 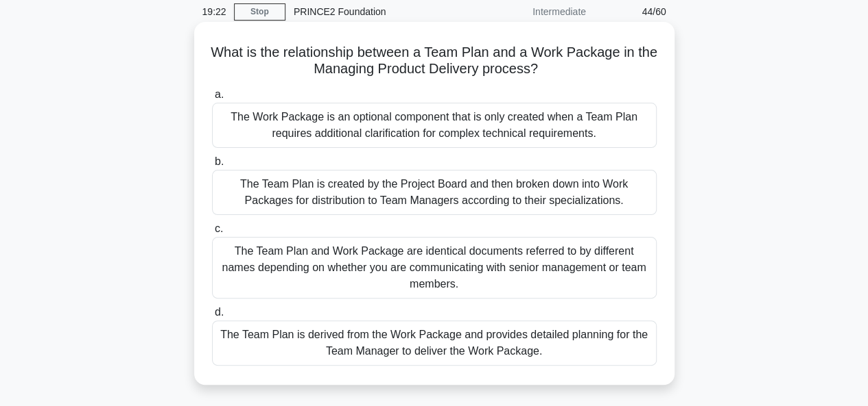 I want to click on div: The Team Plan and Work Package are identical documents referred to by different names depending o..., so click(x=434, y=268).